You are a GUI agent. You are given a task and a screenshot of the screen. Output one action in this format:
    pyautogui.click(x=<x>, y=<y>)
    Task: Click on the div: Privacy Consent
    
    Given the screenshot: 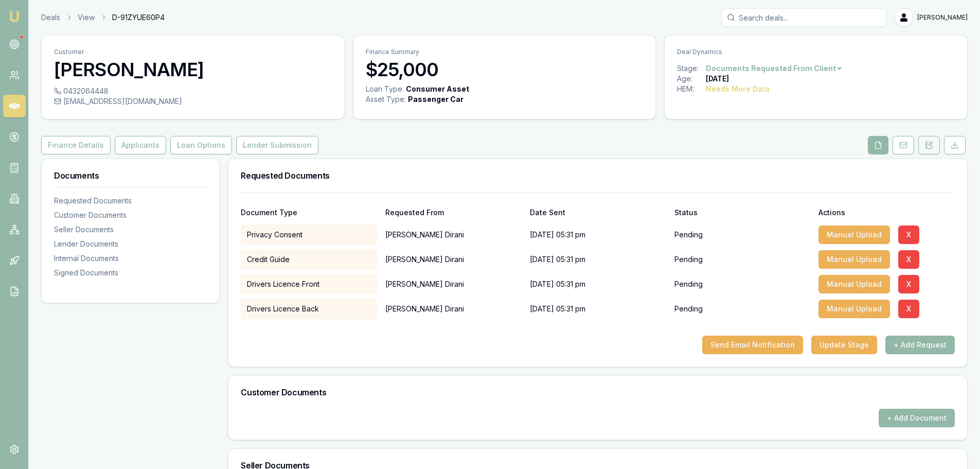 What is the action you would take?
    pyautogui.click(x=309, y=235)
    